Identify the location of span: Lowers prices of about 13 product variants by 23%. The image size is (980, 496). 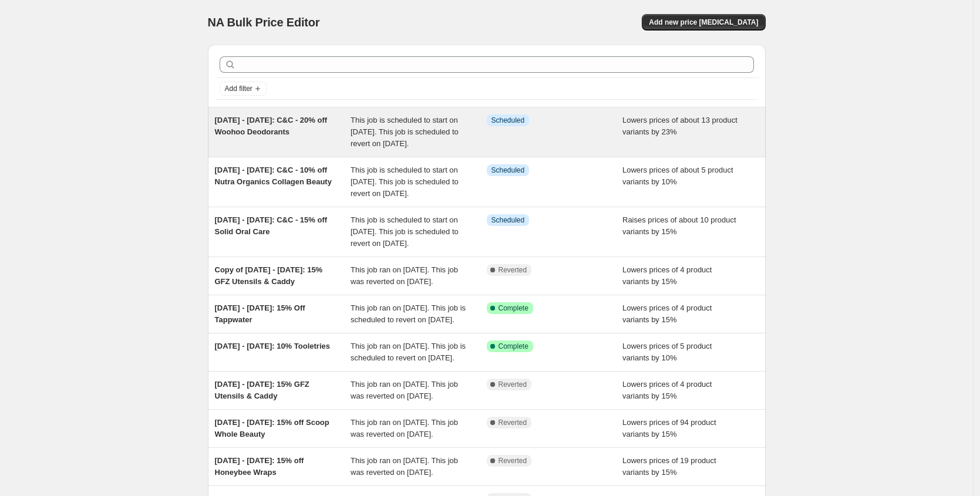
(680, 125).